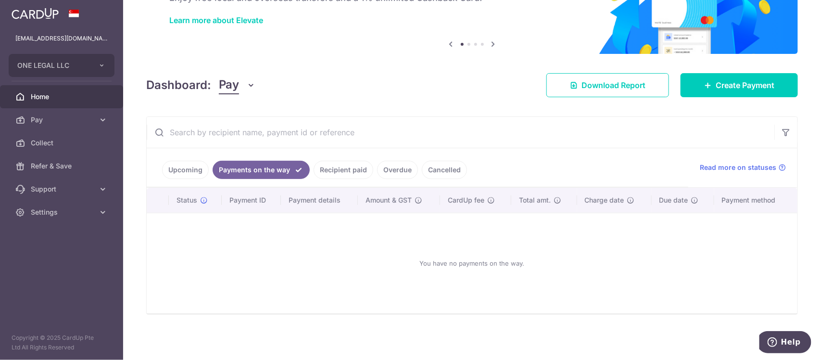 The height and width of the screenshot is (360, 821). What do you see at coordinates (261, 170) in the screenshot?
I see `a: Payments on the way` at bounding box center [261, 170].